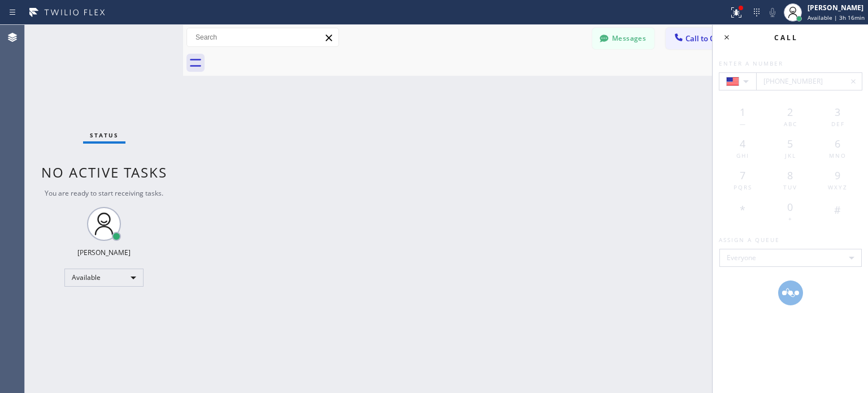 This screenshot has height=393, width=868. What do you see at coordinates (790, 123) in the screenshot?
I see `span: ABC` at bounding box center [790, 123].